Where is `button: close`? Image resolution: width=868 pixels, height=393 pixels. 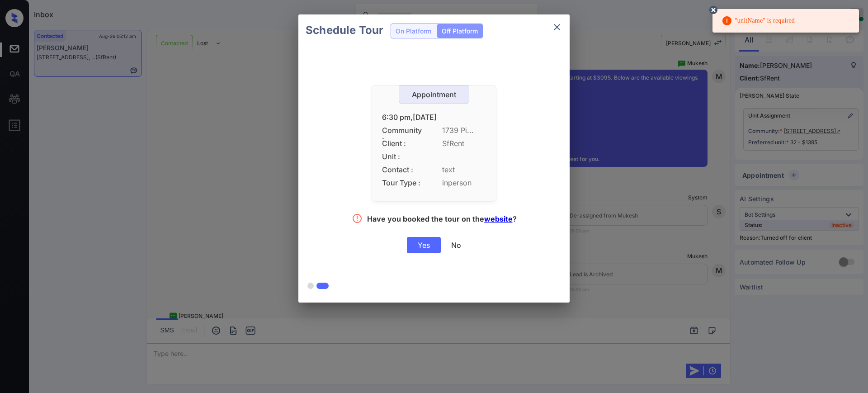 button: close is located at coordinates (557, 27).